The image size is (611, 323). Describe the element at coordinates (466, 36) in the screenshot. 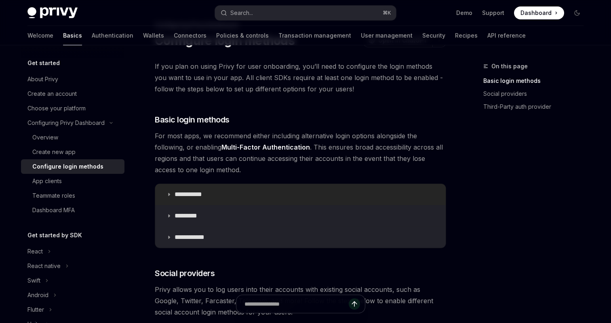

I see `a: Recipes` at that location.